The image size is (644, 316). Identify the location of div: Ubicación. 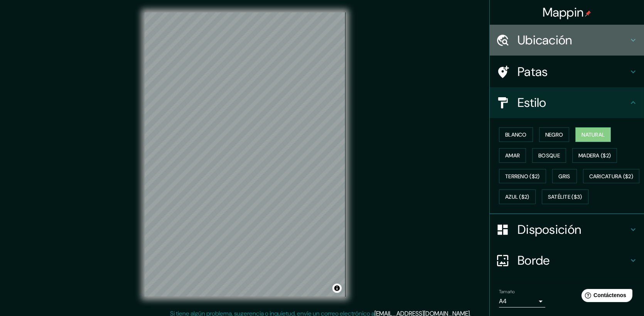
(567, 40).